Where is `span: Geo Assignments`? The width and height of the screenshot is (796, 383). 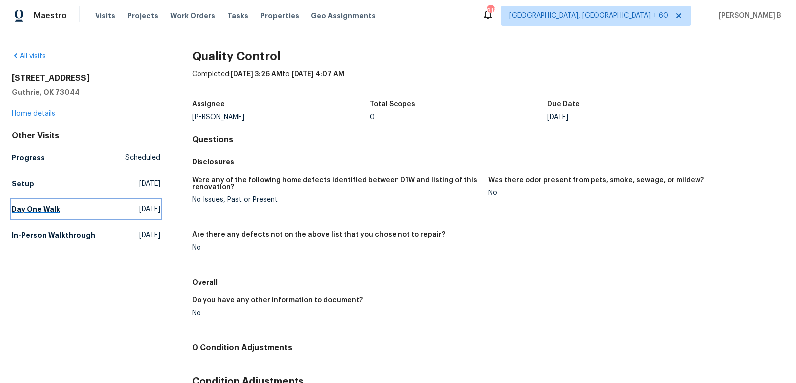
span: Geo Assignments is located at coordinates (343, 16).